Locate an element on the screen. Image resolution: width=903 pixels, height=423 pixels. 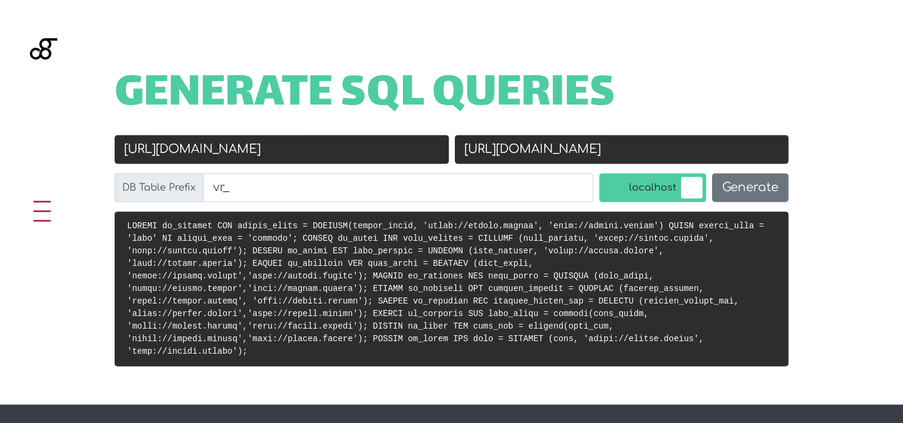
img: Blackgate is located at coordinates (44, 83).